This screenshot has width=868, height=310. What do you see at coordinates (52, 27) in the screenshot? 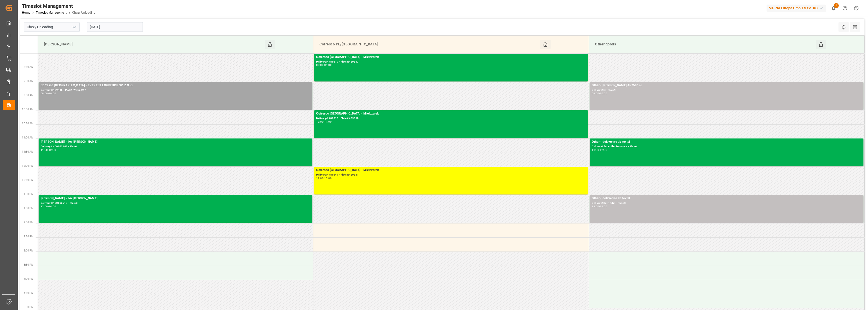
I see `input: Type to search/select` at bounding box center [52, 27].